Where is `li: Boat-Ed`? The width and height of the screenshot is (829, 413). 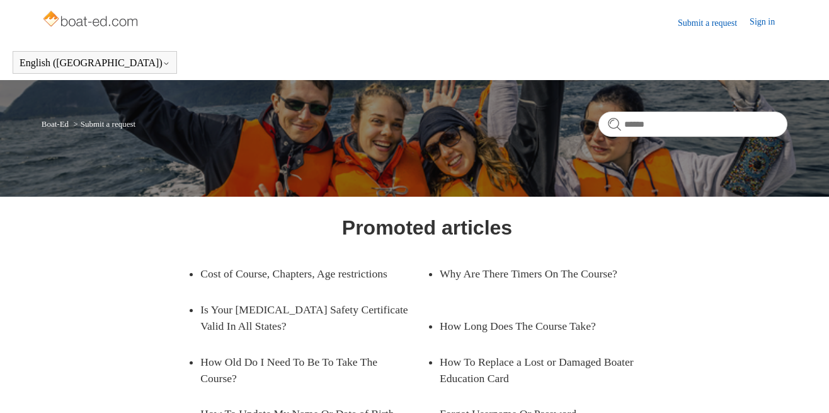 li: Boat-Ed is located at coordinates (56, 123).